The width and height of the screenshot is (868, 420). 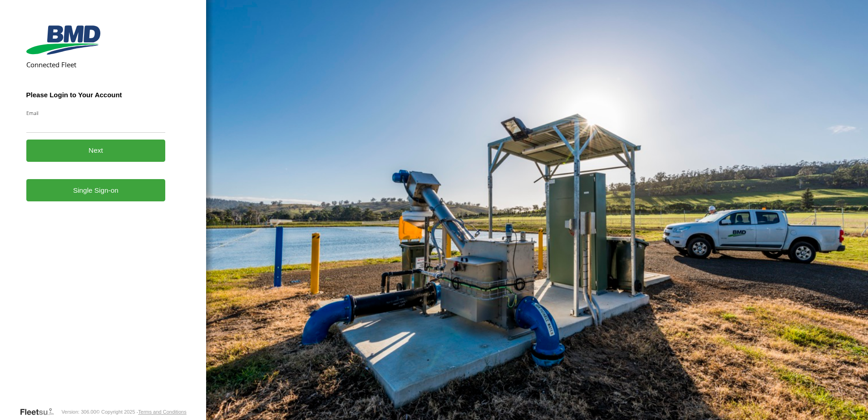 I want to click on h3: Please Login to Your Account, so click(x=95, y=95).